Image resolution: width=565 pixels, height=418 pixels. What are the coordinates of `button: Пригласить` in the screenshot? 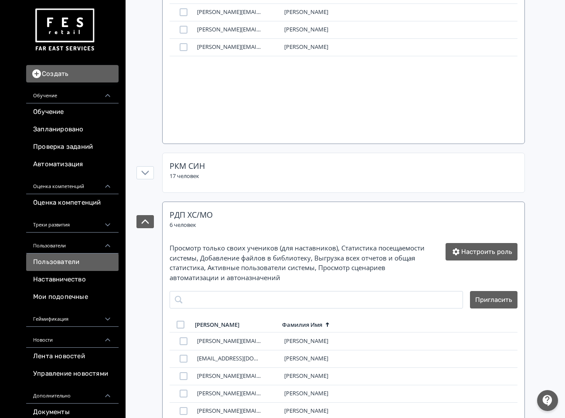 It's located at (493, 299).